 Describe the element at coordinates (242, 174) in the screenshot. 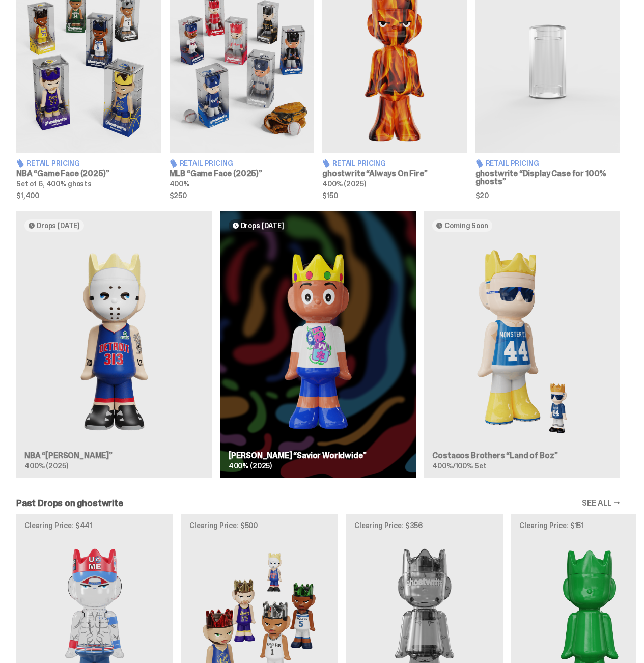

I see `h3: MLB “Game Face (2025)”` at that location.